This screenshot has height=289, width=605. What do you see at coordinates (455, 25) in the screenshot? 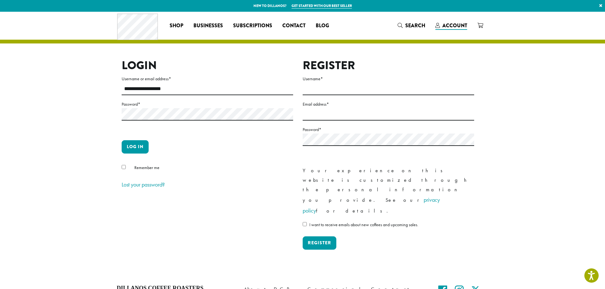
I see `span: Account` at bounding box center [455, 25].